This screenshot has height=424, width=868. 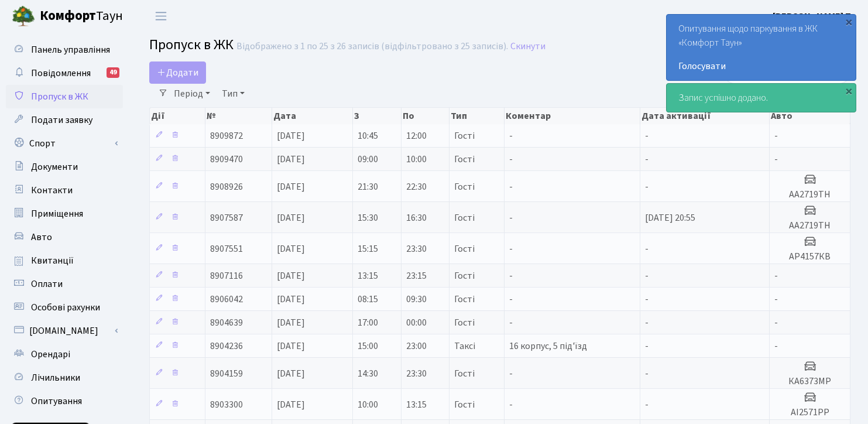 I want to click on a: Голосувати, so click(x=761, y=66).